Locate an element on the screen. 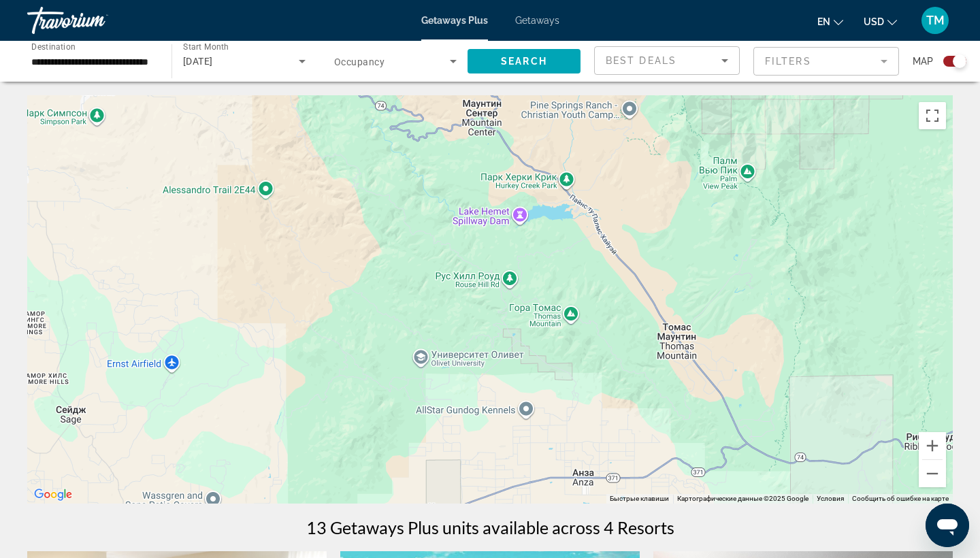  a: Сообщить об ошибке на карте is located at coordinates (900, 499).